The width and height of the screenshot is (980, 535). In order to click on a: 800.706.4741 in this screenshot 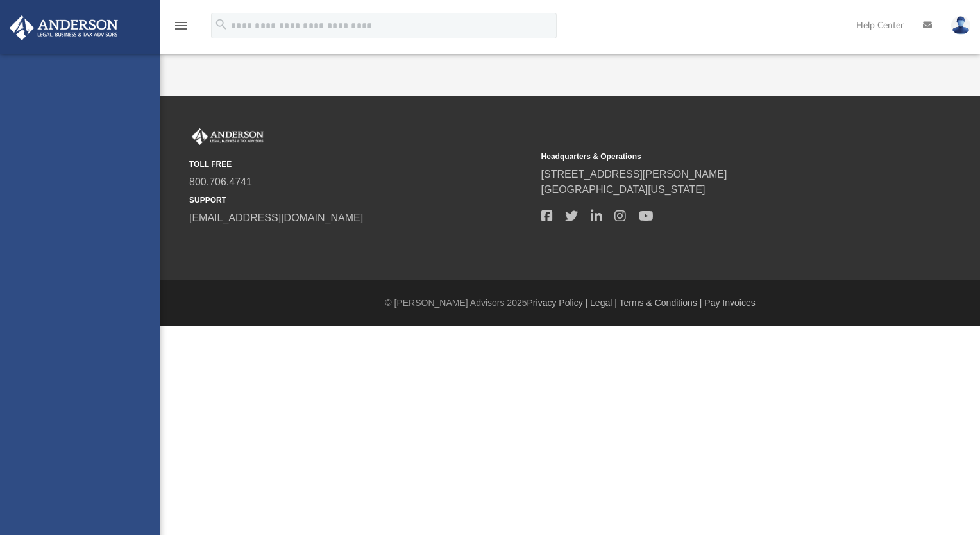, I will do `click(221, 182)`.